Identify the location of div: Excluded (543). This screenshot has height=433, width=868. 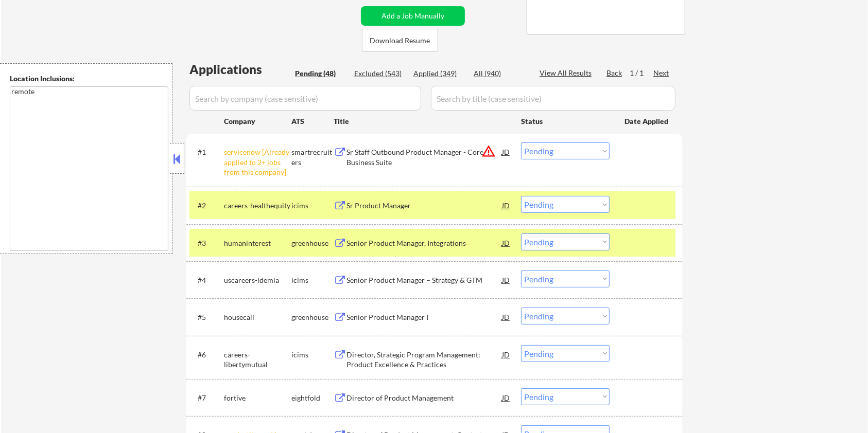
(380, 74).